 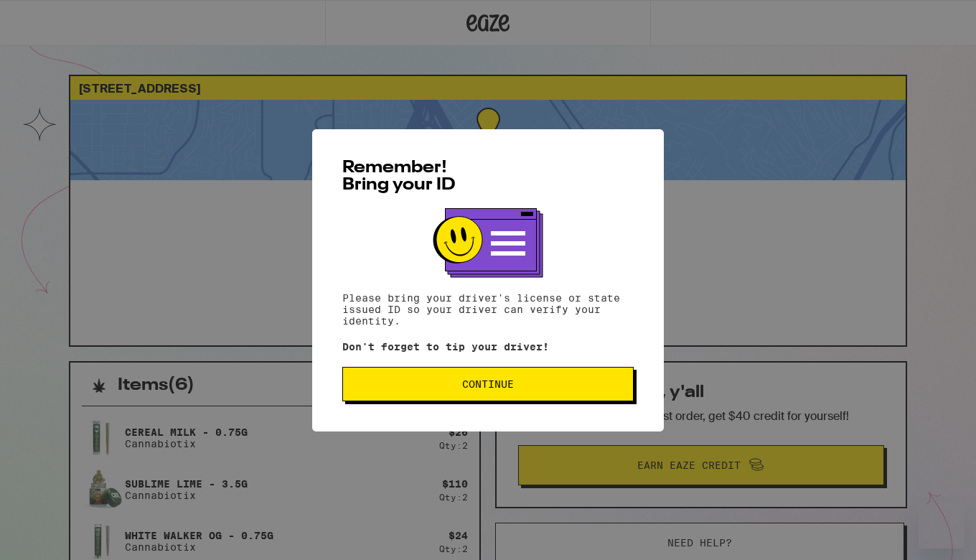 I want to click on span: Remember! Bring your ID, so click(x=399, y=176).